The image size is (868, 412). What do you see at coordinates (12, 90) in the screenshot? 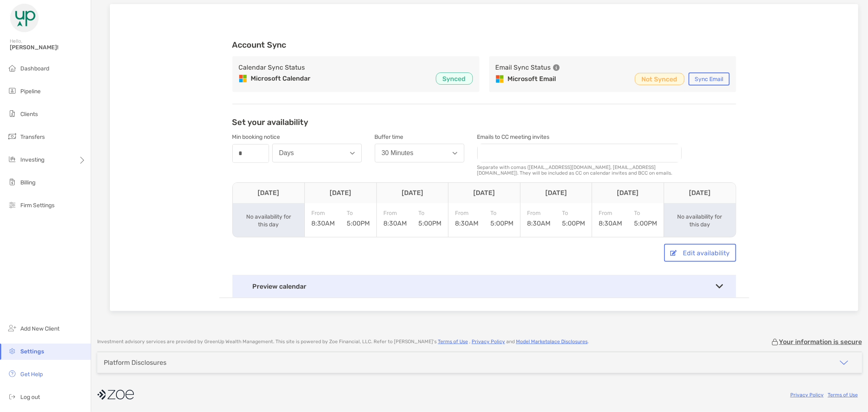
I see `img: pipeline icon` at bounding box center [12, 90].